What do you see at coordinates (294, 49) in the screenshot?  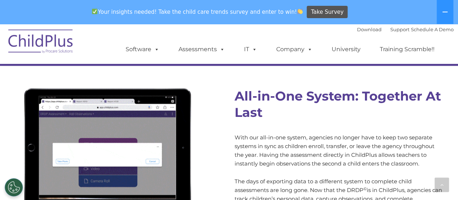 I see `a: Company` at bounding box center [294, 49].